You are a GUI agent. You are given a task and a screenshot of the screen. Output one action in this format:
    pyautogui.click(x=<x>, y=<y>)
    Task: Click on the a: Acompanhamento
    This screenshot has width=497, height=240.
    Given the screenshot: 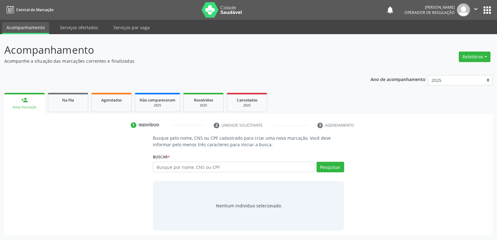 What is the action you would take?
    pyautogui.click(x=25, y=28)
    